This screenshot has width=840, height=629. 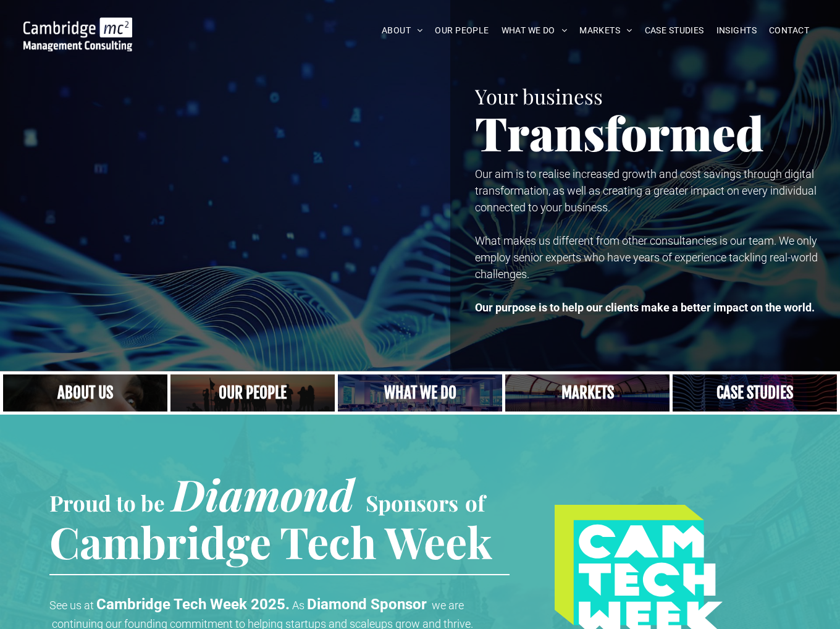 What do you see at coordinates (736, 30) in the screenshot?
I see `a: INSIGHTS` at bounding box center [736, 30].